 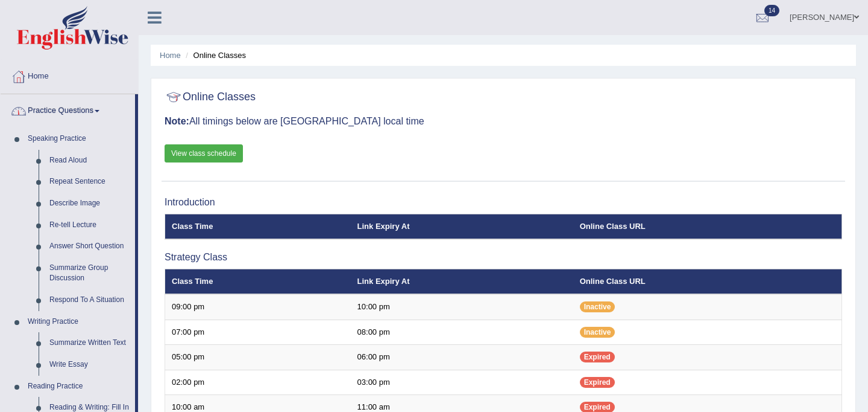 I want to click on a: Speaking Practice, so click(x=78, y=139).